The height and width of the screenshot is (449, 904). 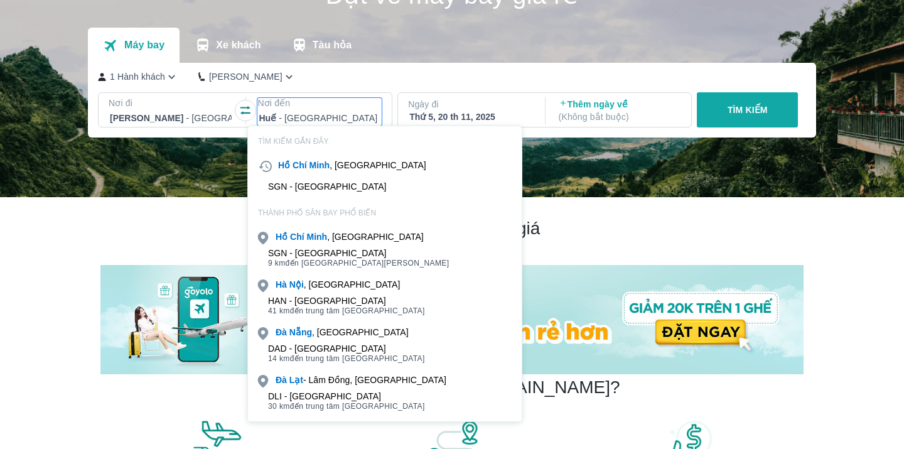 What do you see at coordinates (452, 228) in the screenshot?
I see `h2: Chương trình giảm giá` at bounding box center [452, 228].